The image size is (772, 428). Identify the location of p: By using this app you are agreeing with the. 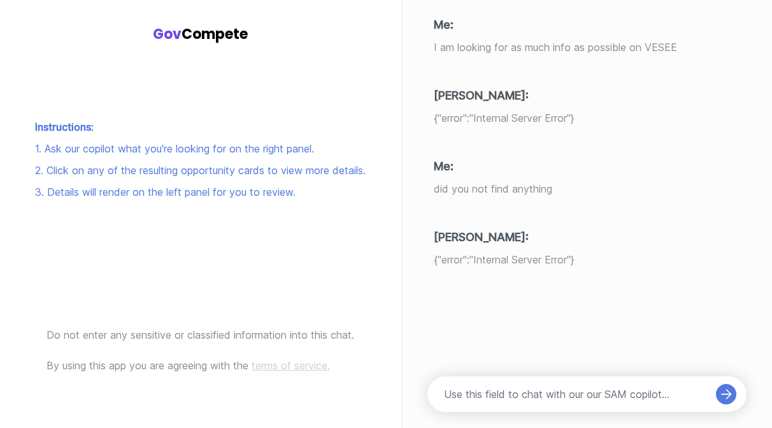
(200, 365).